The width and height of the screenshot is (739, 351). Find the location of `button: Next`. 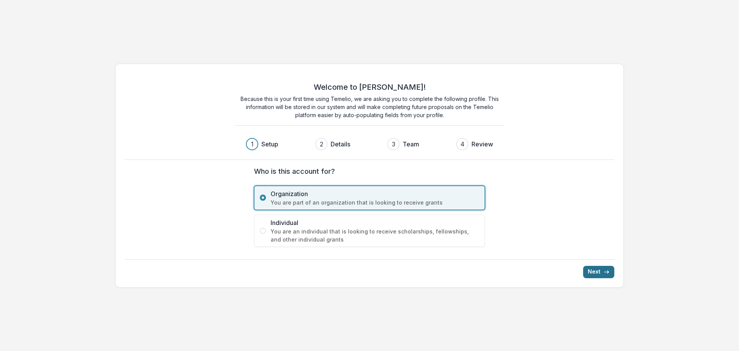

button: Next is located at coordinates (599, 272).